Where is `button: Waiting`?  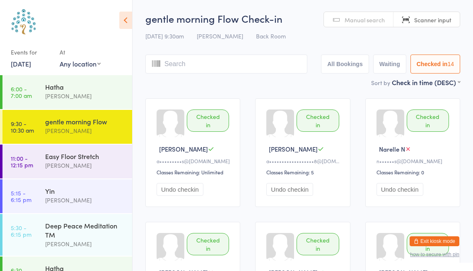
button: Waiting is located at coordinates (389, 64).